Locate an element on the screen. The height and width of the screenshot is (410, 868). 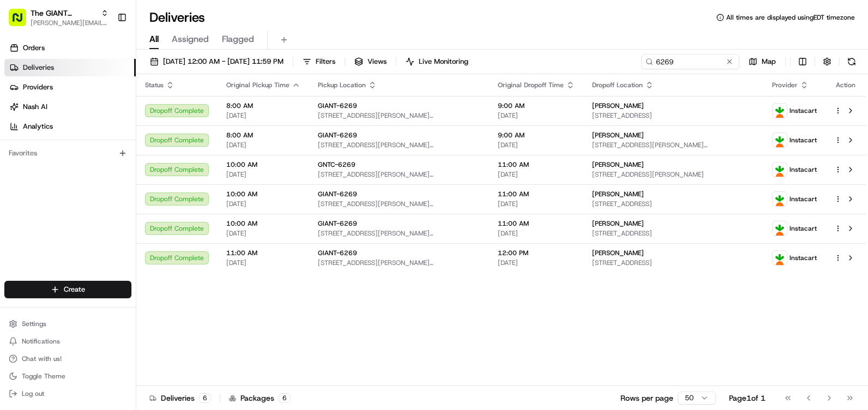
span: Toggle Theme is located at coordinates (44, 377).